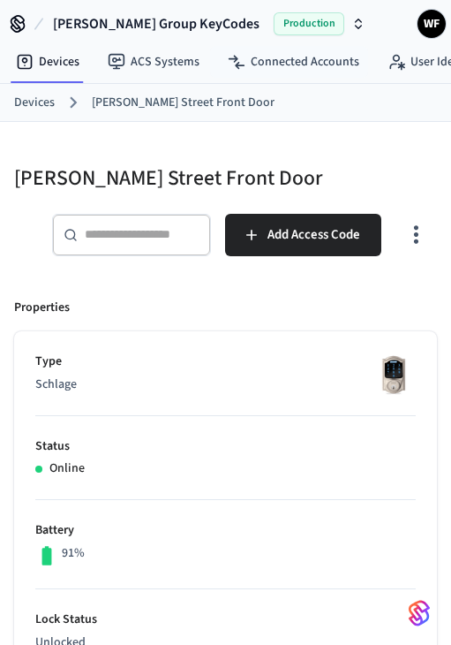 Image resolution: width=451 pixels, height=645 pixels. What do you see at coordinates (73, 553) in the screenshot?
I see `p: 91%` at bounding box center [73, 553].